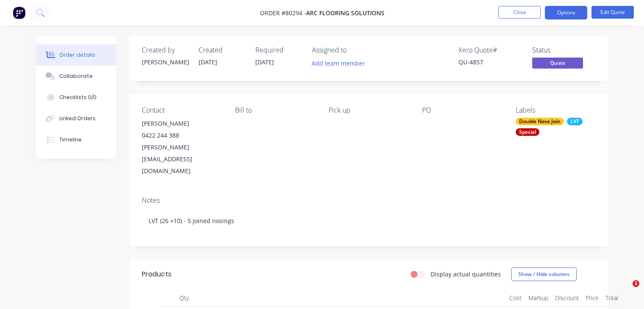  I want to click on div: Assigned to, so click(354, 50).